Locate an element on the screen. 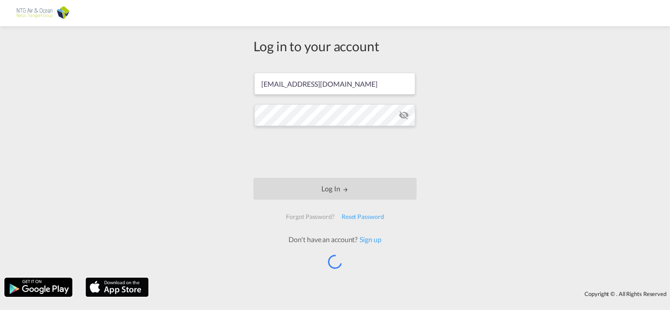 The width and height of the screenshot is (670, 310). div: Reset Password is located at coordinates (362, 217).